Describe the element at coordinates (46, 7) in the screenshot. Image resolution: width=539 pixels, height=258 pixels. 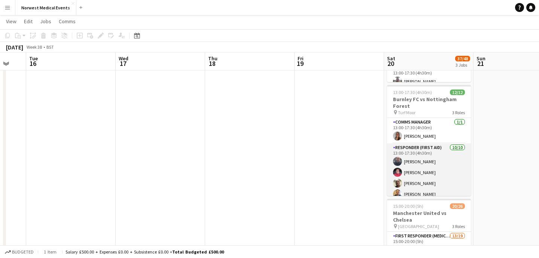
I see `button: Norwest Medical Events` at that location.